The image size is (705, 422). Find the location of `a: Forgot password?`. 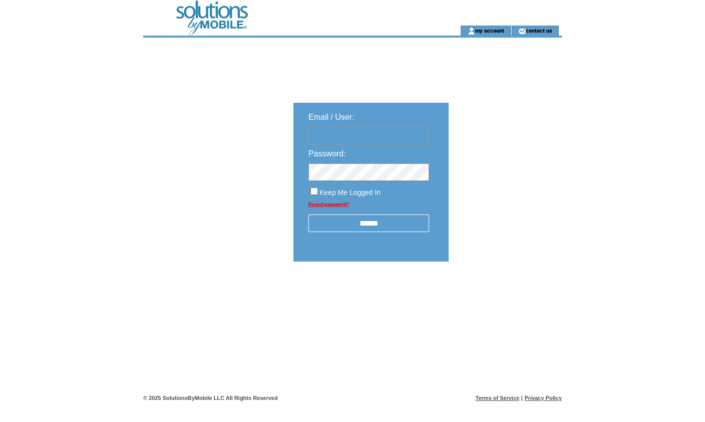

a: Forgot password? is located at coordinates (329, 204).